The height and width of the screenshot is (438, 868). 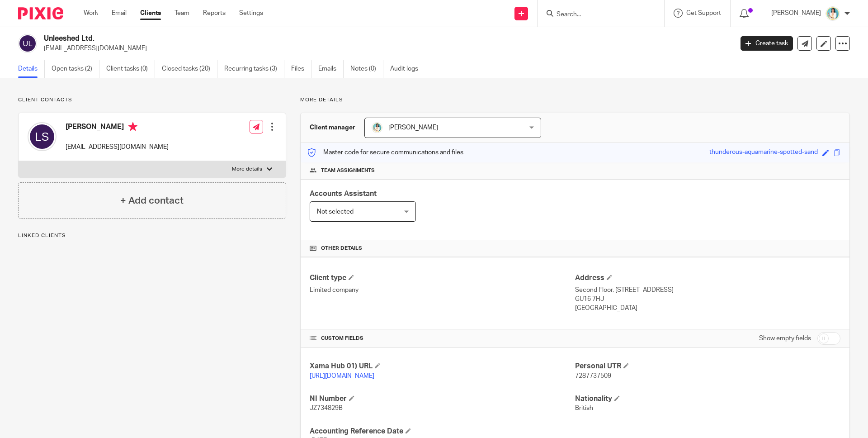 What do you see at coordinates (442, 338) in the screenshot?
I see `h4: CUSTOM FIELDS` at bounding box center [442, 338].